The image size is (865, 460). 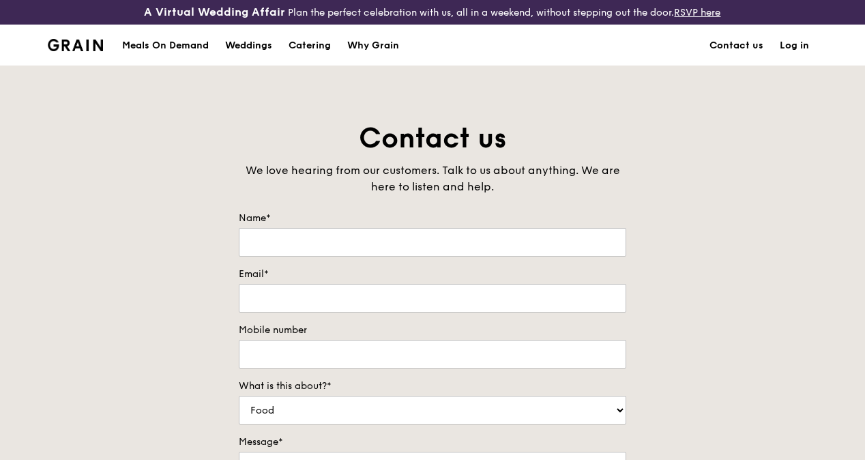 What do you see at coordinates (736, 46) in the screenshot?
I see `a: Contact us` at bounding box center [736, 46].